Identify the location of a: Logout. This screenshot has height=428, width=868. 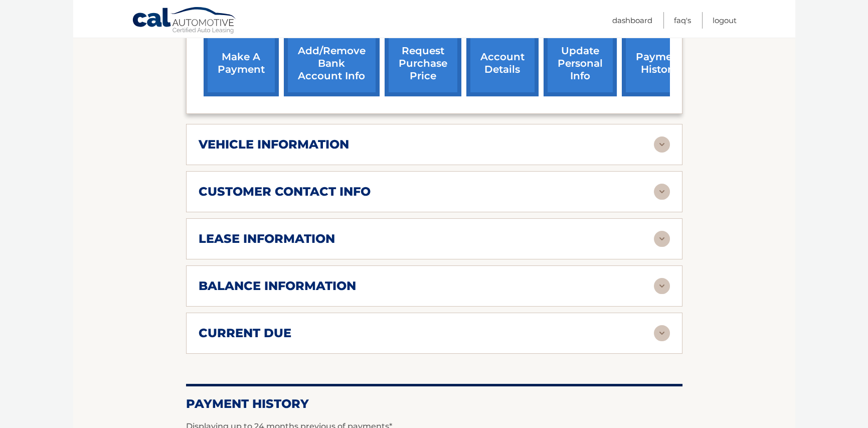
(725, 20).